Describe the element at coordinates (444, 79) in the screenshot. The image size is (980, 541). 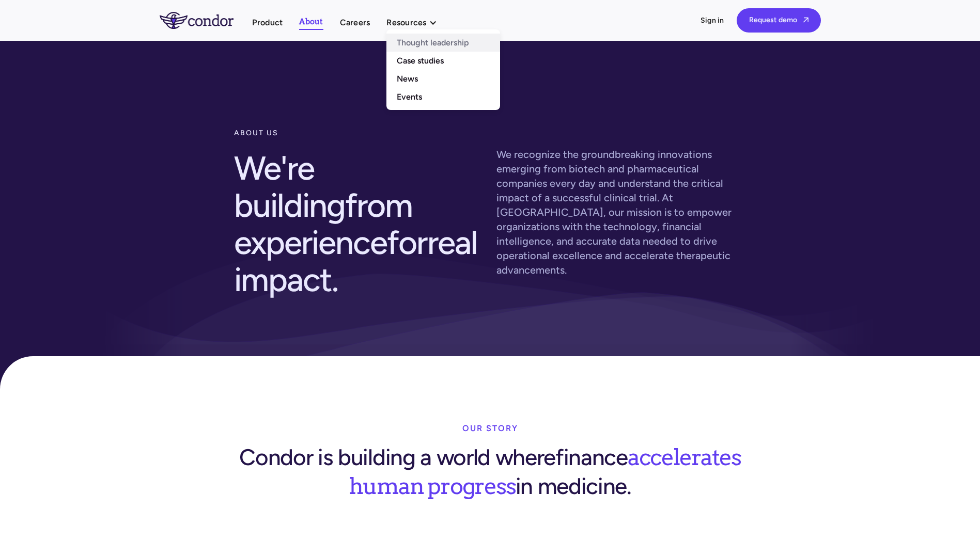
I see `a: News` at that location.